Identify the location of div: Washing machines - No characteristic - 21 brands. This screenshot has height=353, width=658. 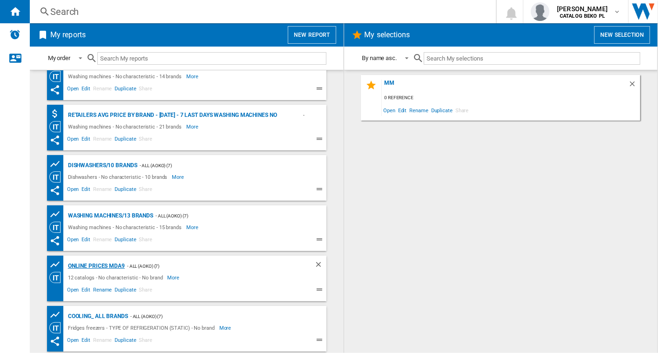
(126, 127).